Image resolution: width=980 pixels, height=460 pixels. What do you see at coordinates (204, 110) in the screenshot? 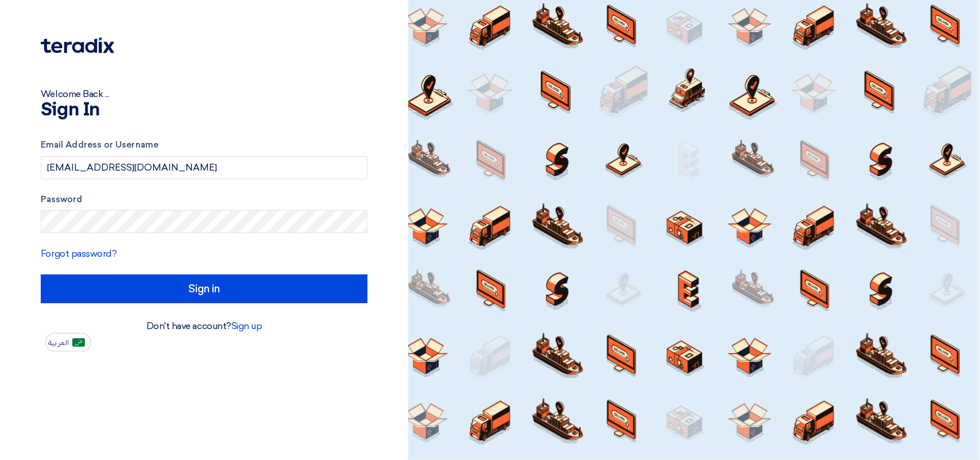
I see `h1: Sign In` at bounding box center [204, 110].